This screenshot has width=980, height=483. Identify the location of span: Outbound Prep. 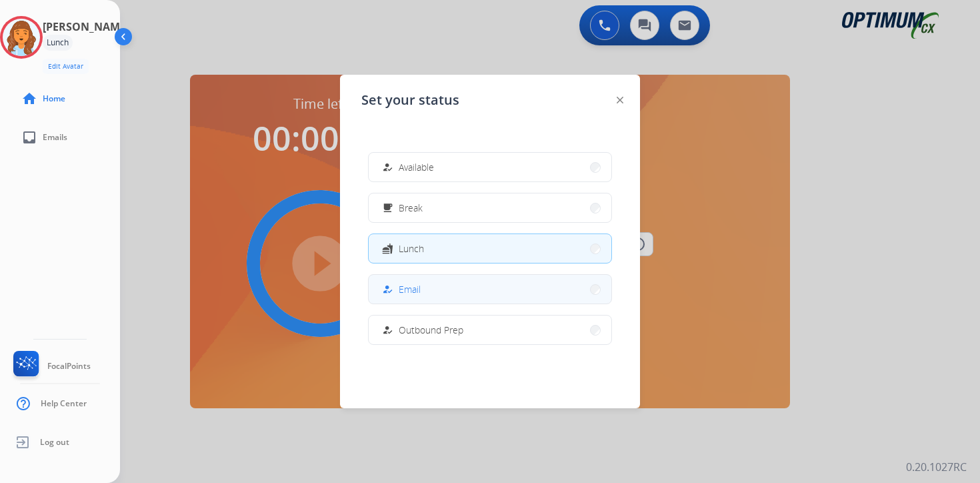
(431, 329).